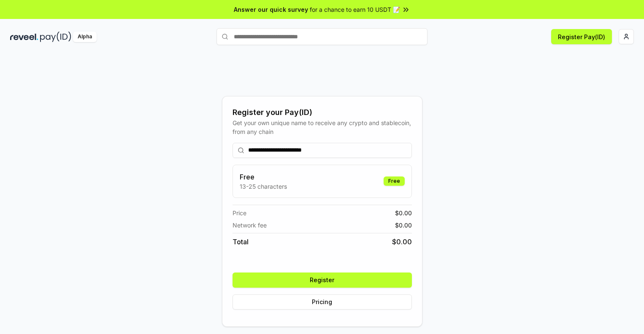 This screenshot has width=644, height=334. I want to click on span: Answer our quick survey, so click(271, 9).